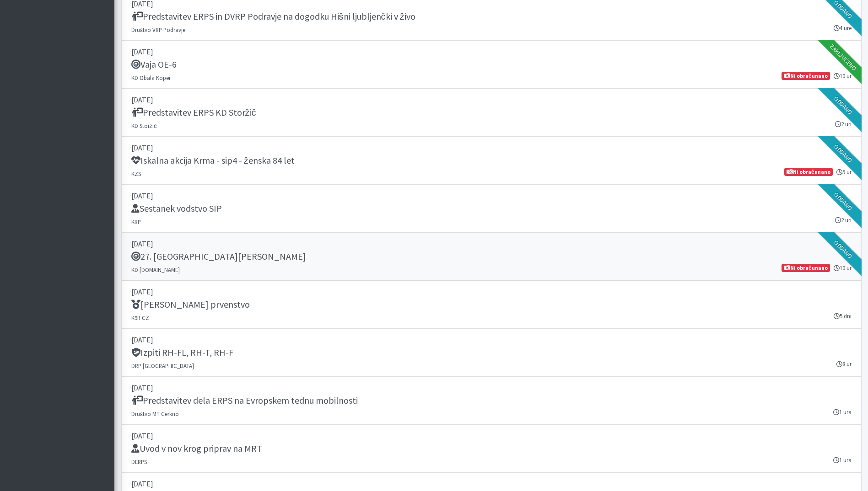 The height and width of the screenshot is (491, 868). What do you see at coordinates (135, 222) in the screenshot?
I see `small: KRP` at bounding box center [135, 222].